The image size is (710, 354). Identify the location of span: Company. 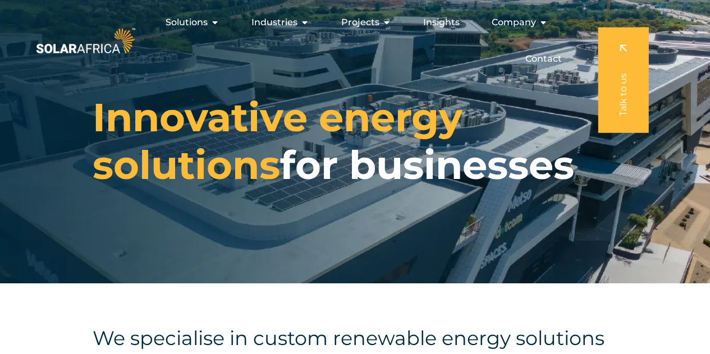
(514, 22).